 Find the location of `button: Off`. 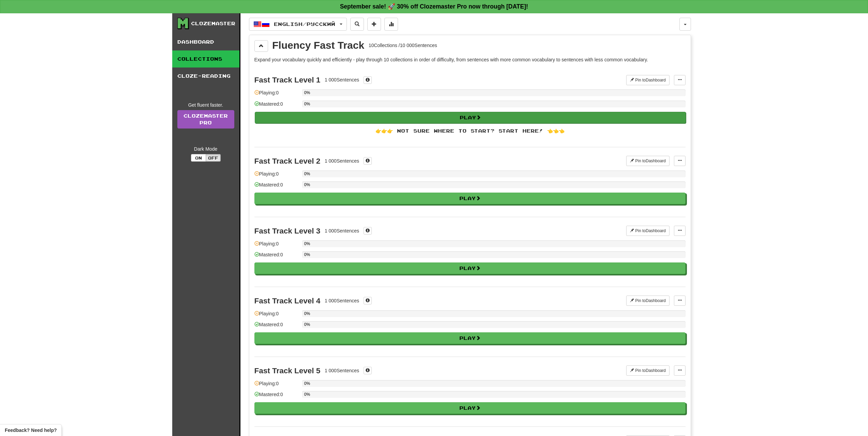

button: Off is located at coordinates (213, 158).